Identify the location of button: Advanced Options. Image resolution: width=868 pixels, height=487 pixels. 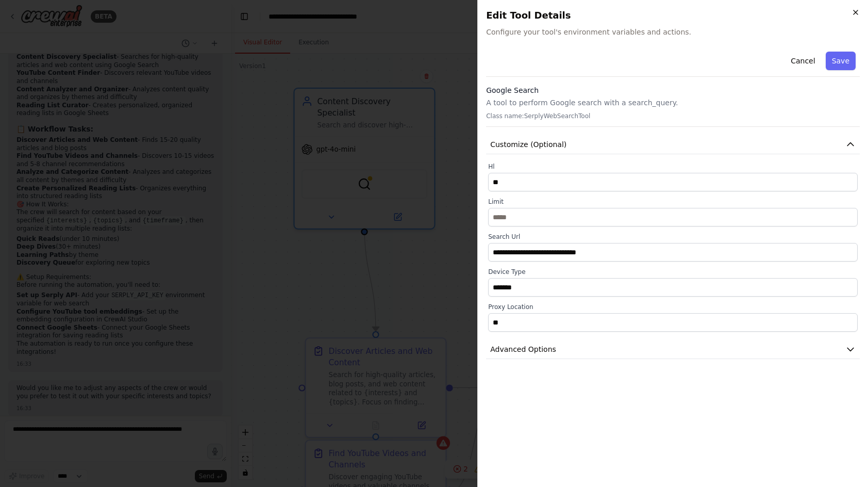
(673, 349).